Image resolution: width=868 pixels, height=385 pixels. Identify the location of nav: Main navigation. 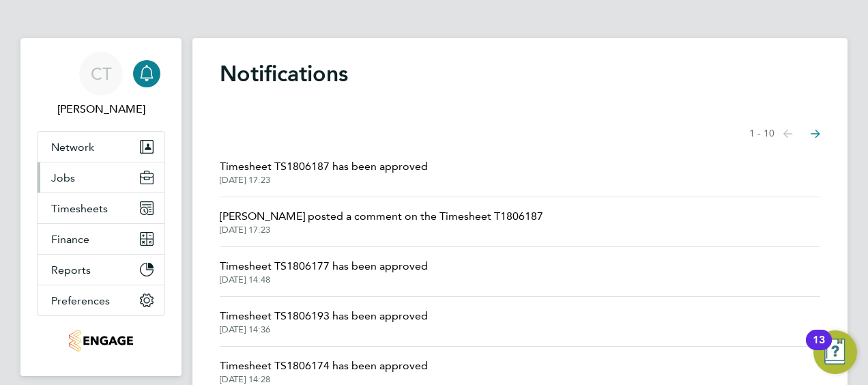
(101, 207).